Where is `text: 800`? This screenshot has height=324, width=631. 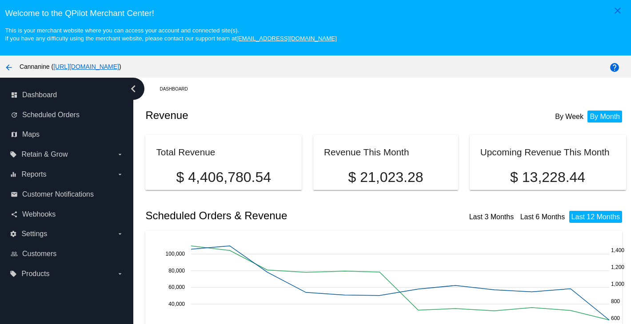 text: 800 is located at coordinates (615, 302).